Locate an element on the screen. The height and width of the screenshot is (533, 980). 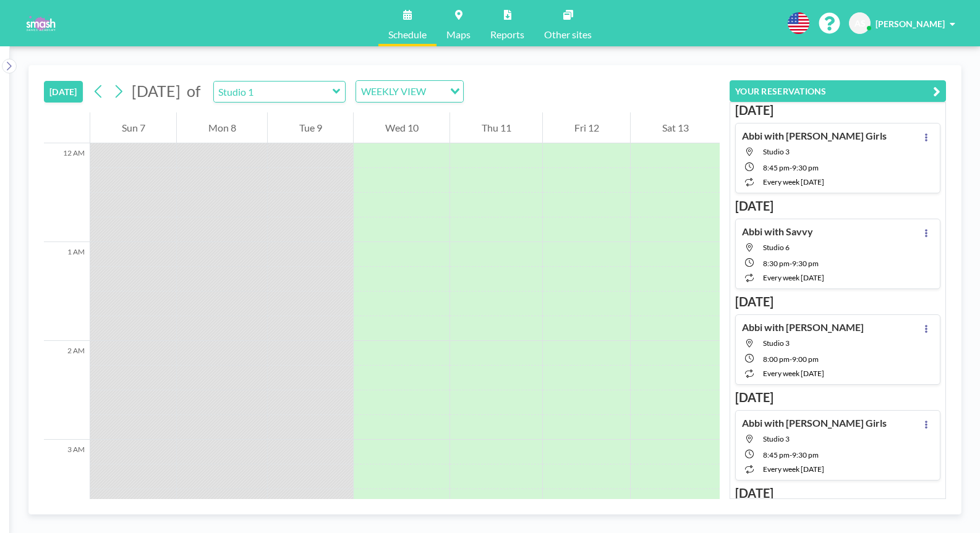
span: Maps is located at coordinates (458, 35).